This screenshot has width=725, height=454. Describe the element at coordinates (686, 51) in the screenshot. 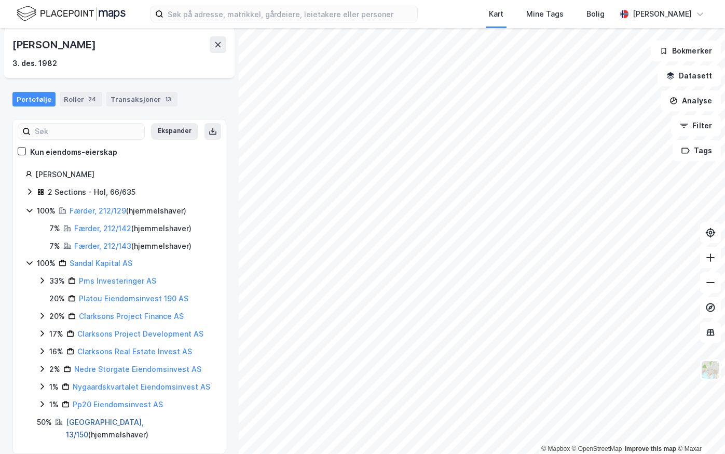

I see `button: Bokmerker` at that location.